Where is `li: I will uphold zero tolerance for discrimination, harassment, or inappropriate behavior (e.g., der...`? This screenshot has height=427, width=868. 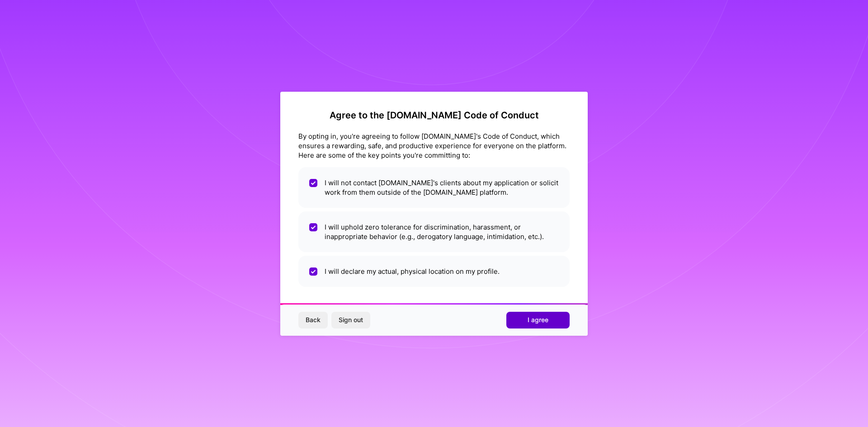
li: I will uphold zero tolerance for discrimination, harassment, or inappropriate behavior (e.g., der... is located at coordinates (434, 232).